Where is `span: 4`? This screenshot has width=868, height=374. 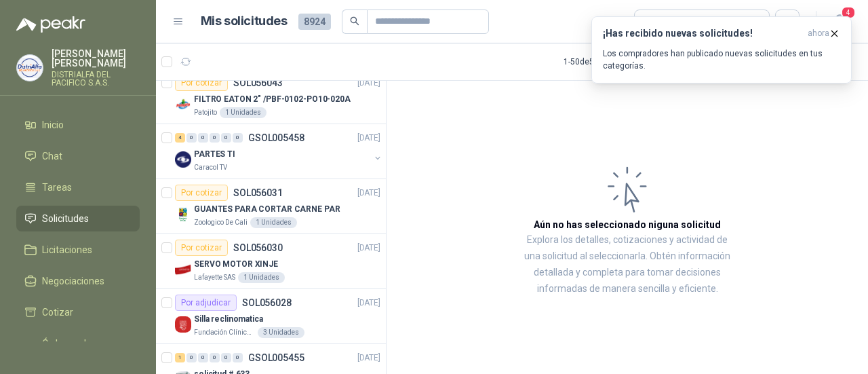
span: 4 is located at coordinates (848, 12).